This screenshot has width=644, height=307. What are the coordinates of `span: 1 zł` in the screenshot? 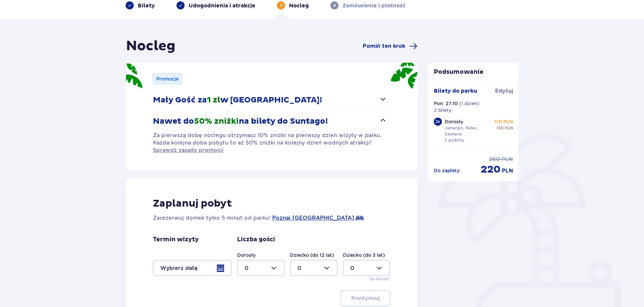 It's located at (214, 100).